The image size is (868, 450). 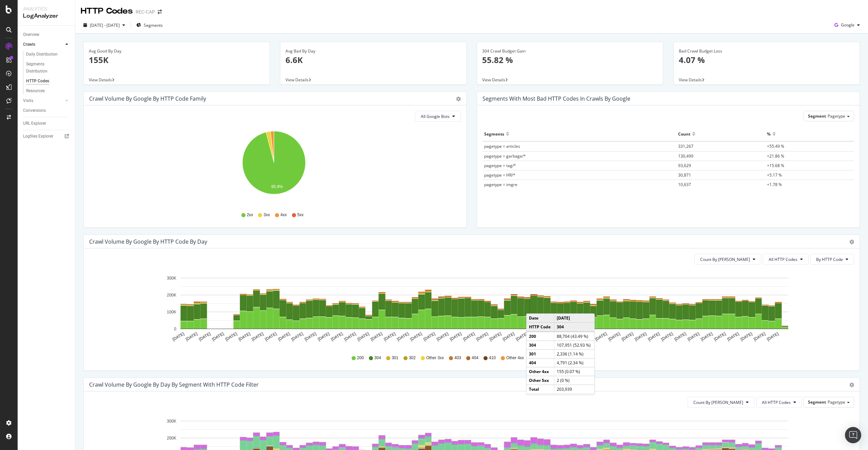 What do you see at coordinates (848, 24) in the screenshot?
I see `span: Google` at bounding box center [848, 24].